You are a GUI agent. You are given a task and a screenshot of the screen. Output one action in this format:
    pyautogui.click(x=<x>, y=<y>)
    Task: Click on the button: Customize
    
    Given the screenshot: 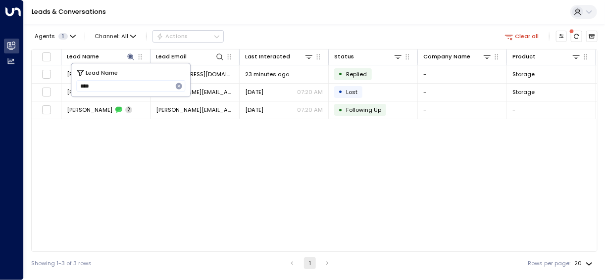 What is the action you would take?
    pyautogui.click(x=562, y=36)
    